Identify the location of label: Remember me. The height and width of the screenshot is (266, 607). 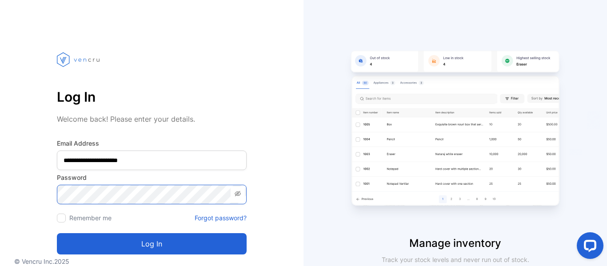
(90, 218).